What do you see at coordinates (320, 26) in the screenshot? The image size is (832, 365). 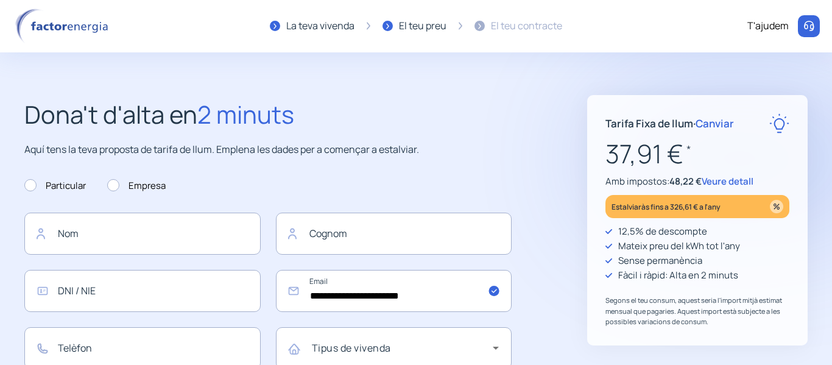 I see `div: La teva vivenda` at bounding box center [320, 26].